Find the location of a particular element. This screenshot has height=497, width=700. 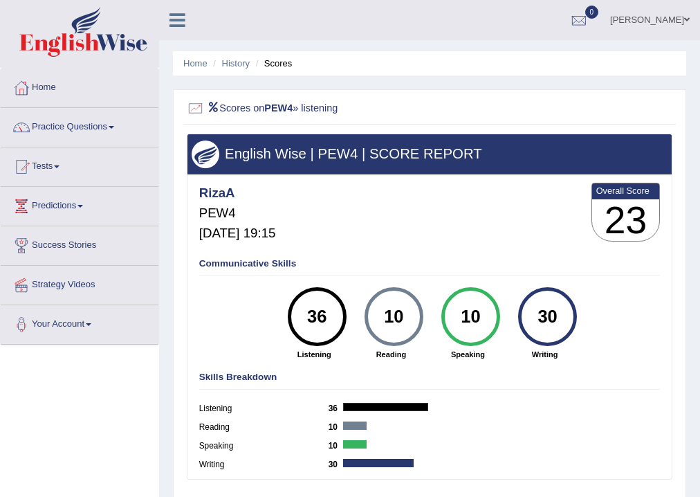

a: Predictions is located at coordinates (80, 204).